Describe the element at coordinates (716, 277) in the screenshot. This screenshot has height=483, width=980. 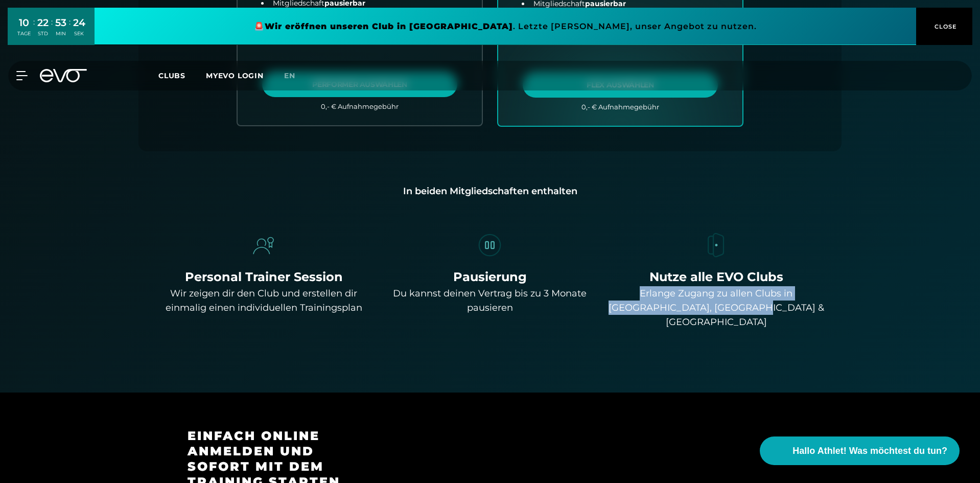
I see `div: Nutze alle EVO Clubs` at that location.